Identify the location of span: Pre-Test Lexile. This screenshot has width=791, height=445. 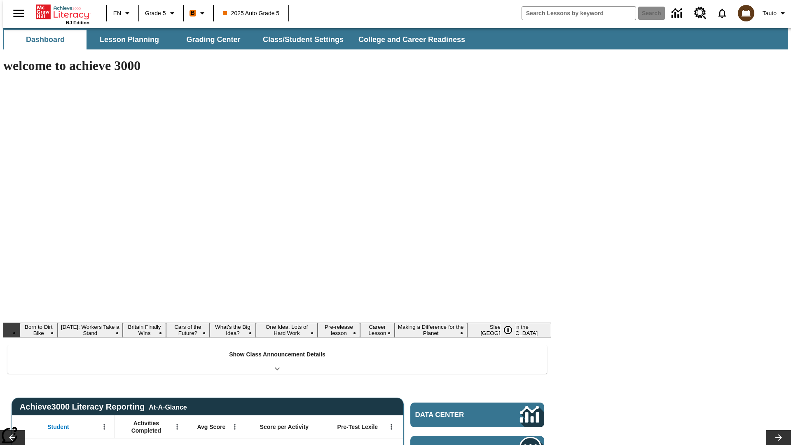
(358, 427).